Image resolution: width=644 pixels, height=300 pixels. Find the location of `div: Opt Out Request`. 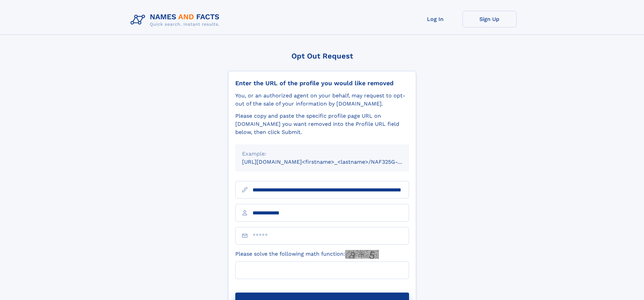

div: Opt Out Request is located at coordinates (322, 56).